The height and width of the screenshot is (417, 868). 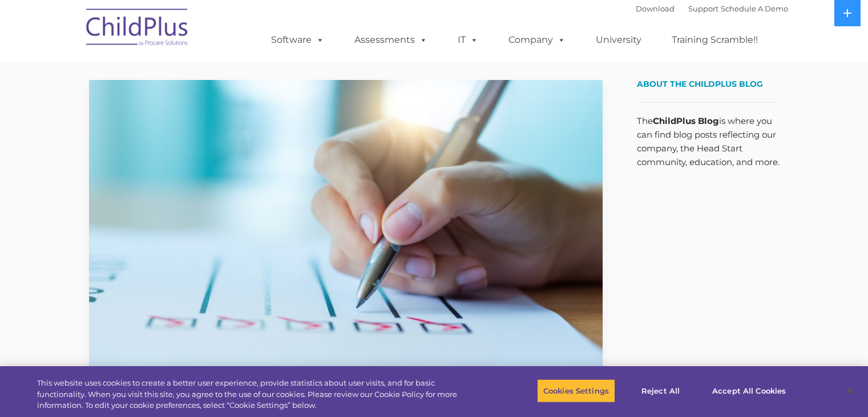 What do you see at coordinates (699, 84) in the screenshot?
I see `span: About the ChildPlus Blog` at bounding box center [699, 84].